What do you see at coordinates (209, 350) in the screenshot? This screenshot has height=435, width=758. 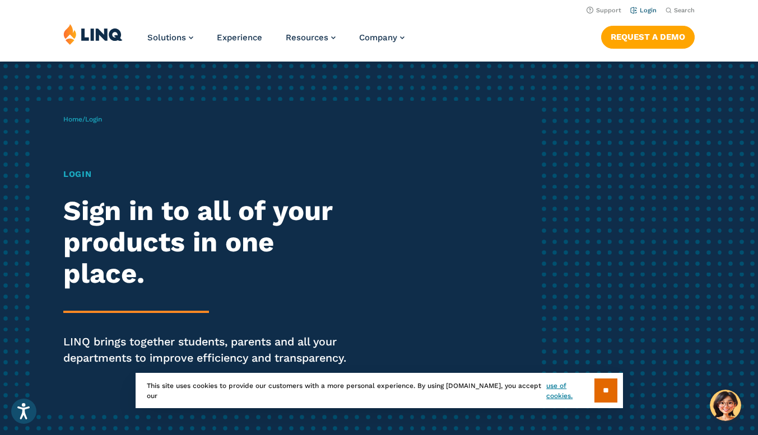 I see `p: LINQ brings together students, parents and all your departments to improve efficiency and transpa...` at bounding box center [209, 350].